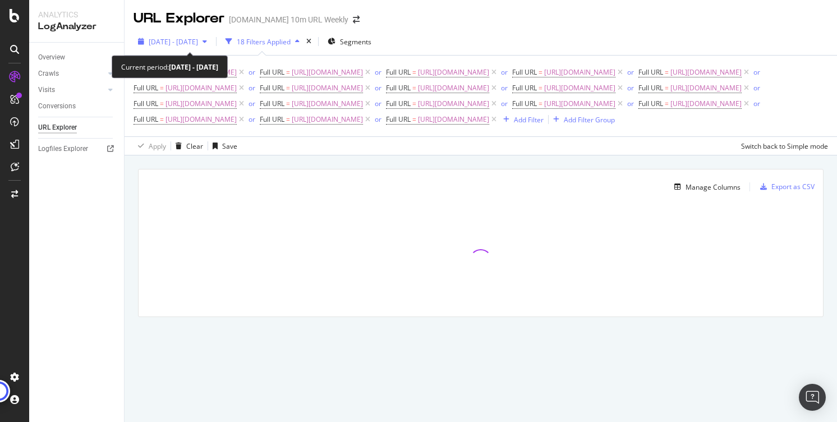 The image size is (837, 422). Describe the element at coordinates (782, 146) in the screenshot. I see `button: Switch back to Simple mode` at that location.